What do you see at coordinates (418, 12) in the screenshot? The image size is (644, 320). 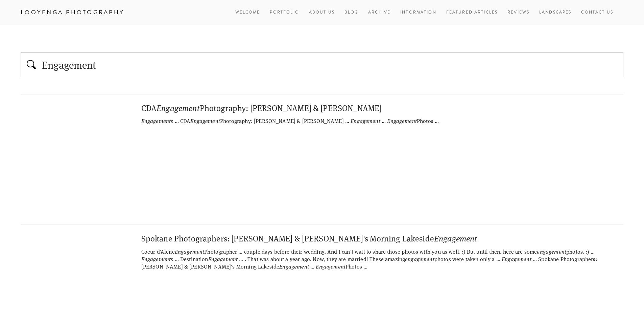 I see `a: Information` at bounding box center [418, 12].